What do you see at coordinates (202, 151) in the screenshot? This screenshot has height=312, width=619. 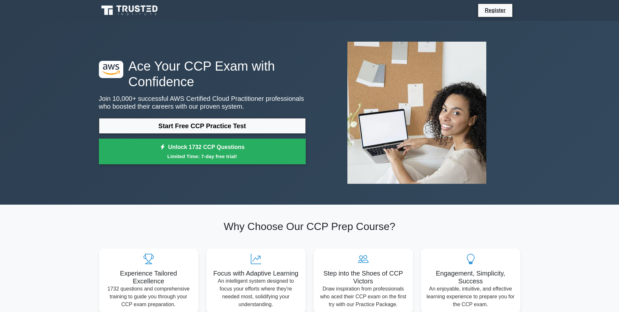 I see `a: Unlock 1732 CCP QuestionsLimited Time: 7-day free trial!` at bounding box center [202, 151].